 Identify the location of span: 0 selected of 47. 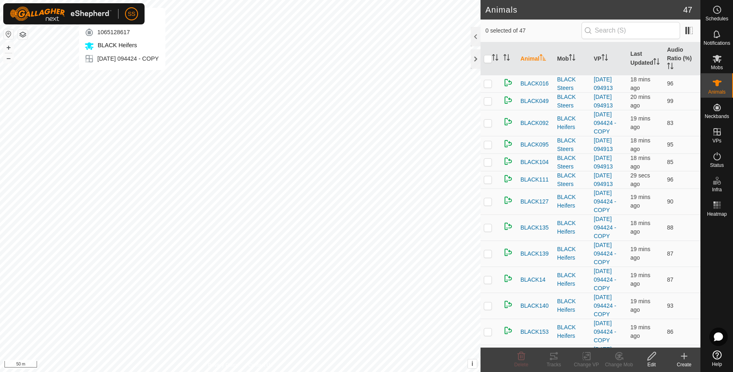
(534, 31).